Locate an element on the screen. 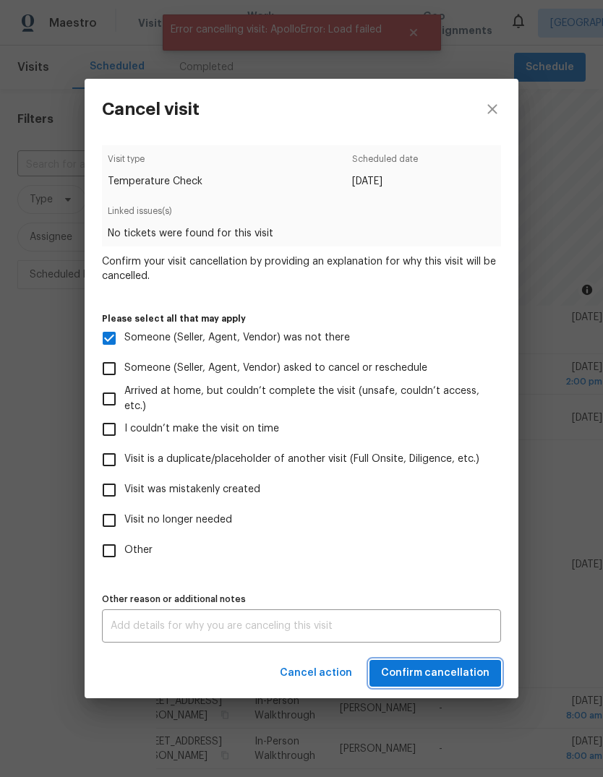 The height and width of the screenshot is (777, 603). span: Someone (Seller, Agent, Vendor) was not there is located at coordinates (237, 337).